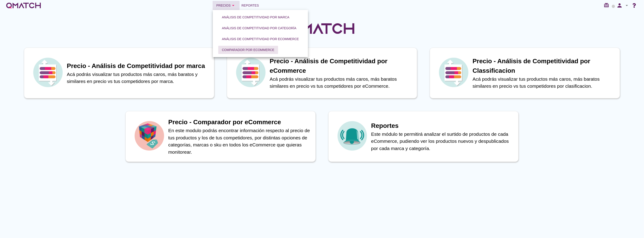 The height and width of the screenshot is (238, 644). What do you see at coordinates (248, 50) in the screenshot?
I see `button: Comparador por eCommerce` at bounding box center [248, 50].